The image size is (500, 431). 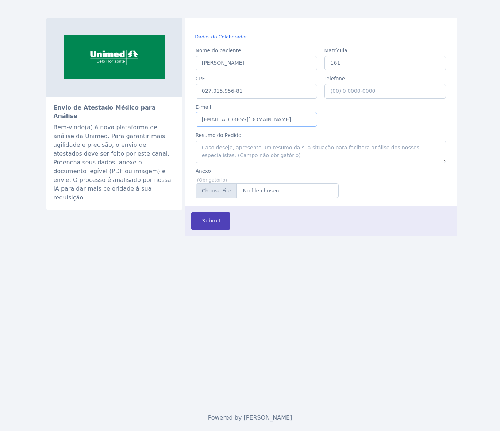 What do you see at coordinates (257, 63) in the screenshot?
I see `input: Preencha aqui seu nome completo` at bounding box center [257, 63].